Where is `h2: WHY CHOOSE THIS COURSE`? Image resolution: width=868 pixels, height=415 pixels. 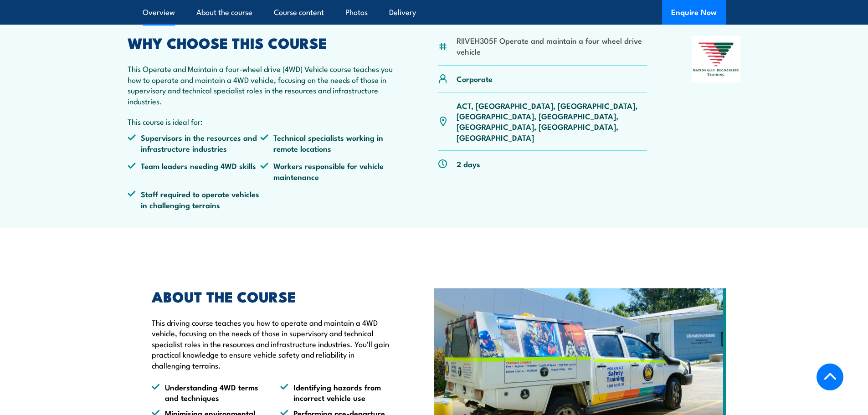 h2: WHY CHOOSE THIS COURSE is located at coordinates (260, 42).